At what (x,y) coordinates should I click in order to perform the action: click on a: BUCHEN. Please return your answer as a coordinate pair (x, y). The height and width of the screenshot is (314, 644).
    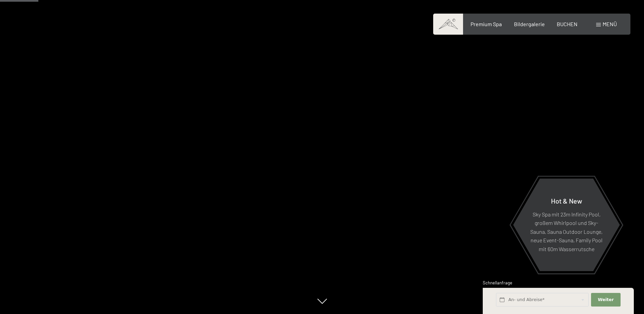
    Looking at the image, I should click on (567, 23).